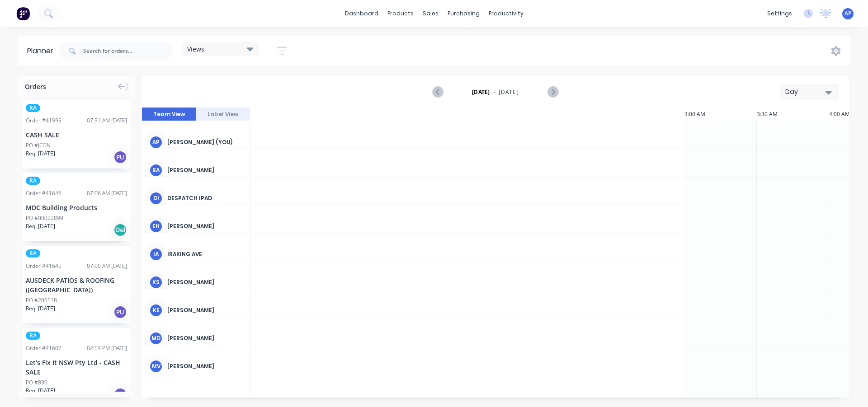 The image size is (868, 407). What do you see at coordinates (43, 121) in the screenshot?
I see `div: Order # 41595` at bounding box center [43, 121].